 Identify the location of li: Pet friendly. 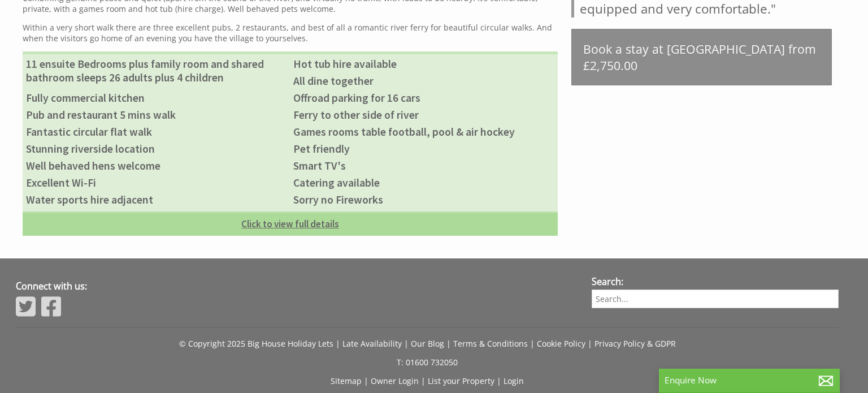
(423, 148).